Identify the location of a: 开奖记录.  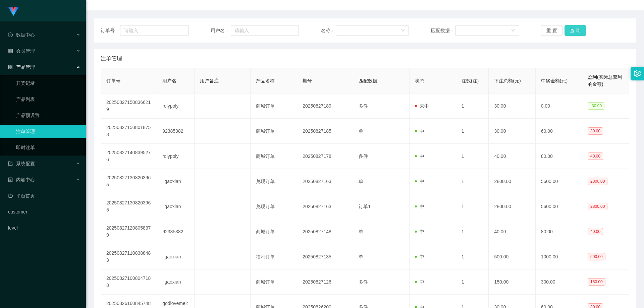
(48, 83).